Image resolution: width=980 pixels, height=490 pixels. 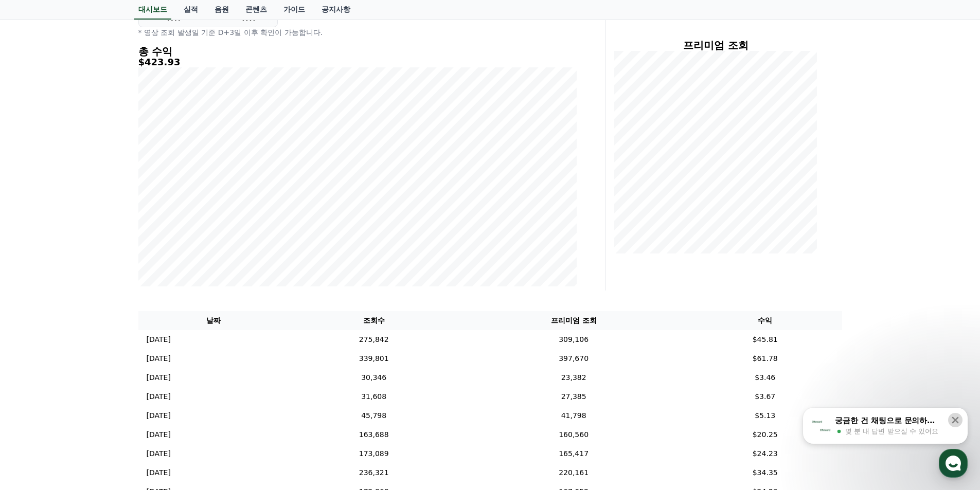 I want to click on a: 홈, so click(x=36, y=339).